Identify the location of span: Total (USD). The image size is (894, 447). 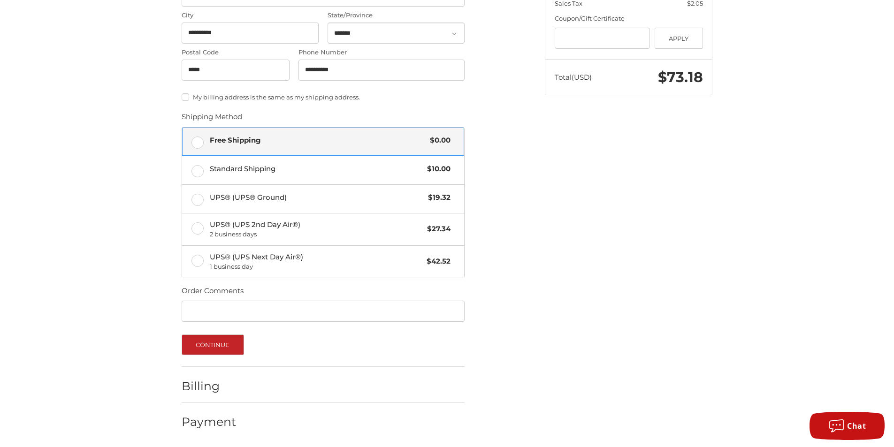
(573, 77).